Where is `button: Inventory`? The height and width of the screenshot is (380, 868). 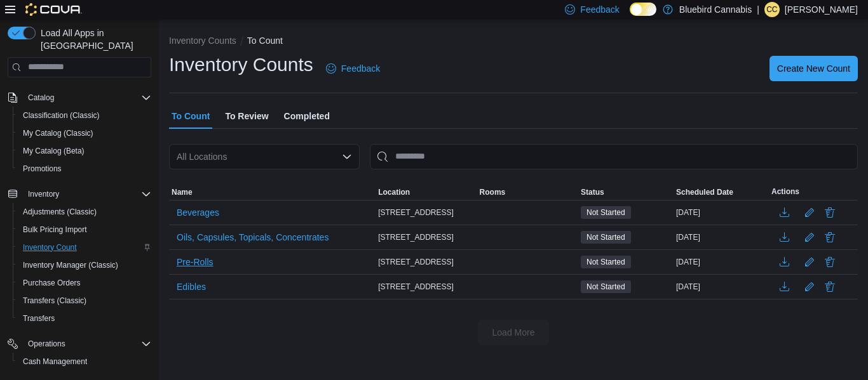 button: Inventory is located at coordinates (43, 194).